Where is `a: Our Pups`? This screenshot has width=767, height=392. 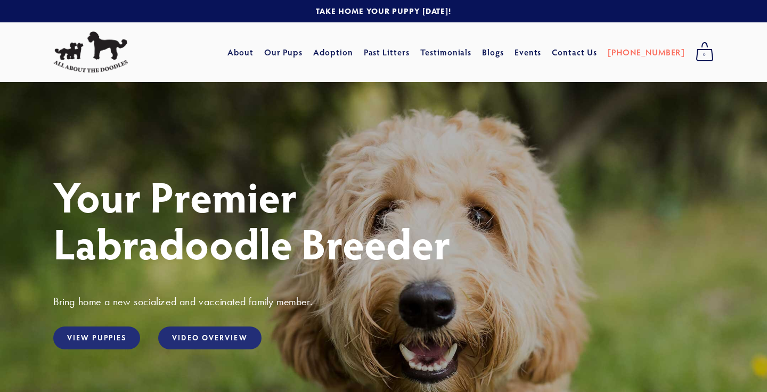
a: Our Pups is located at coordinates (283, 52).